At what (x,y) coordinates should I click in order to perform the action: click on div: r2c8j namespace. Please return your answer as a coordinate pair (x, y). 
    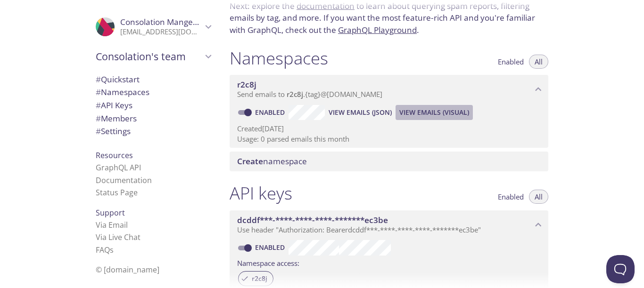
    Looking at the image, I should click on (389, 90).